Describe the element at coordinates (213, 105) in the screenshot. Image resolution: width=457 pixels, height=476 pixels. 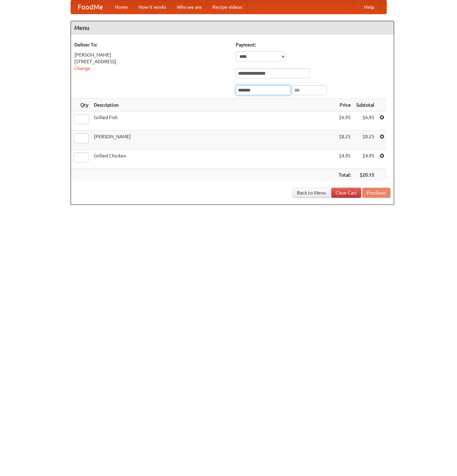
I see `th: Description` at that location.